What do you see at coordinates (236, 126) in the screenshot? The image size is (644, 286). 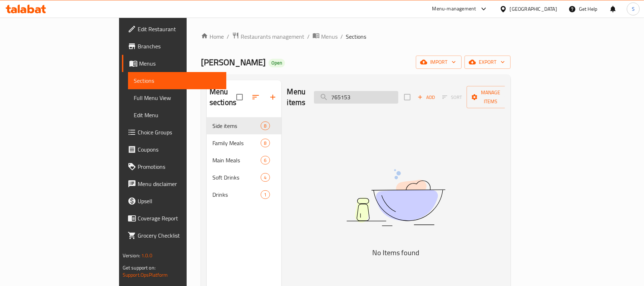 I see `span: Side items` at bounding box center [236, 126].